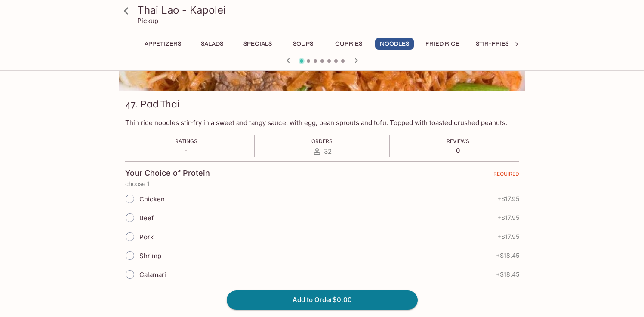 The width and height of the screenshot is (644, 317). I want to click on button: Noodles, so click(395, 44).